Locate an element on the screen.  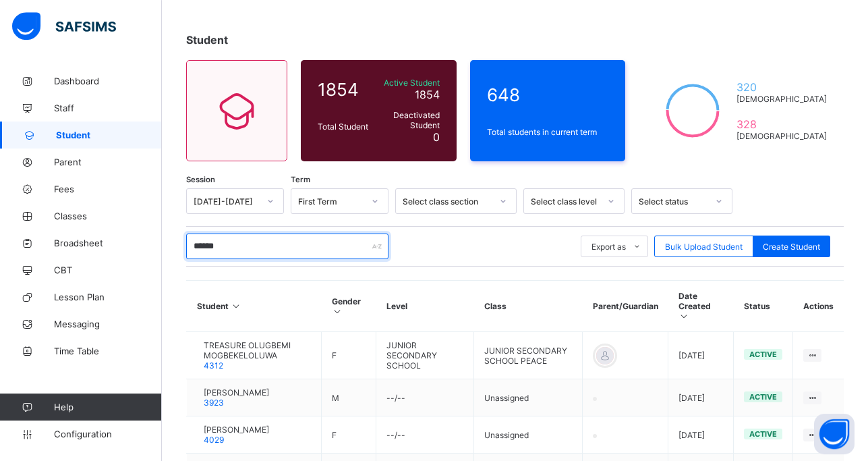
div: Select class level is located at coordinates (565, 201).